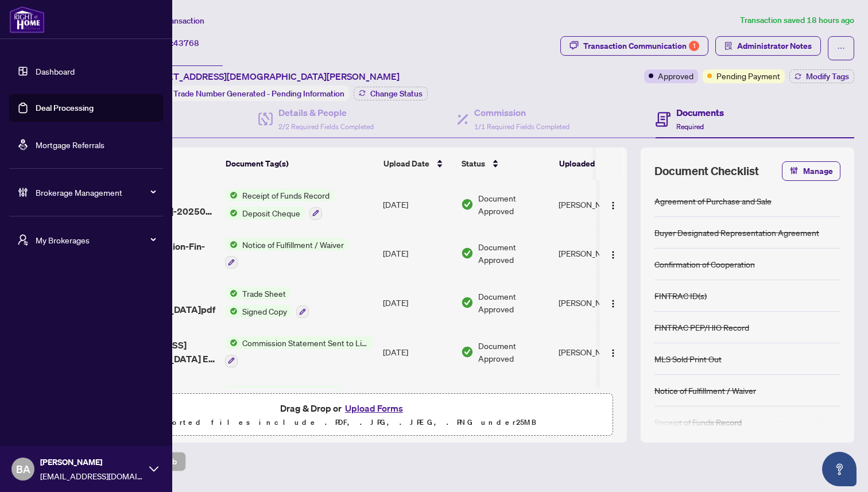 This screenshot has width=868, height=492. Describe the element at coordinates (729, 46) in the screenshot. I see `span: solution` at that location.